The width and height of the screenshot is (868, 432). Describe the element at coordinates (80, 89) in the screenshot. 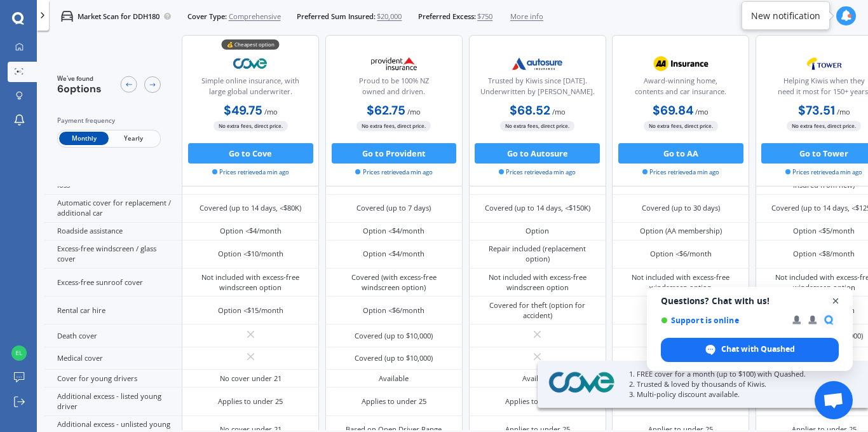

I see `span: 6 options` at that location.